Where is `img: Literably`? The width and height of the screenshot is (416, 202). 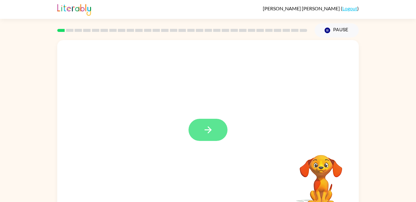 img: Literably is located at coordinates (74, 9).